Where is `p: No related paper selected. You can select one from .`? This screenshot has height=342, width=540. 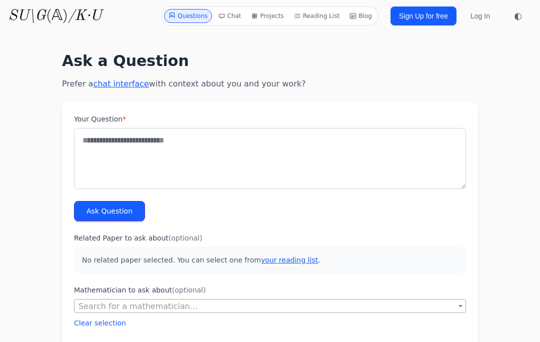 p: No related paper selected. You can select one from . is located at coordinates (270, 260).